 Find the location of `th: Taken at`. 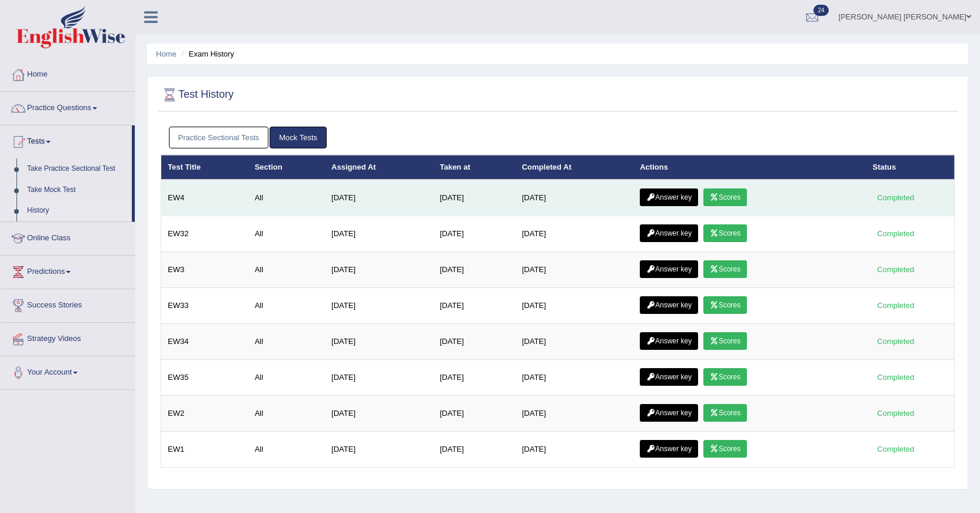

th: Taken at is located at coordinates (475, 168).